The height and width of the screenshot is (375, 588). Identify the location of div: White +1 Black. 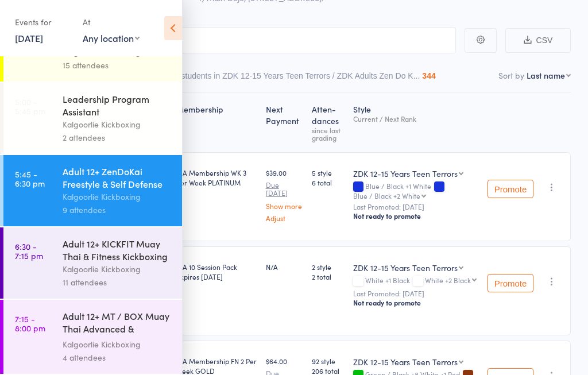
(415, 281).